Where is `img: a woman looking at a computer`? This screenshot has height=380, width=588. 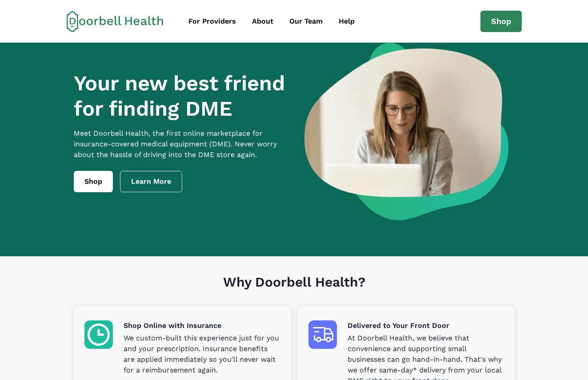
img: a woman looking at a computer is located at coordinates (406, 131).